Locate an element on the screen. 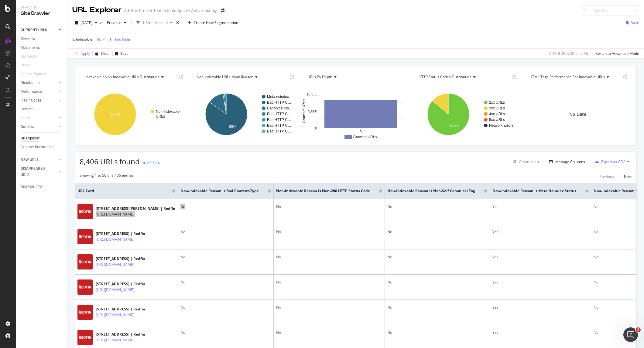 This screenshot has height=348, width=644. div: arrow-right-arrow-left is located at coordinates (222, 11).